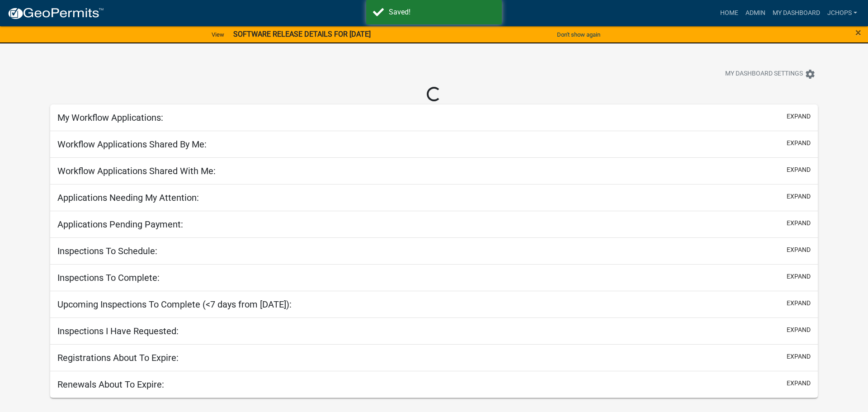 Image resolution: width=868 pixels, height=412 pixels. I want to click on a: My Dashboard, so click(796, 13).